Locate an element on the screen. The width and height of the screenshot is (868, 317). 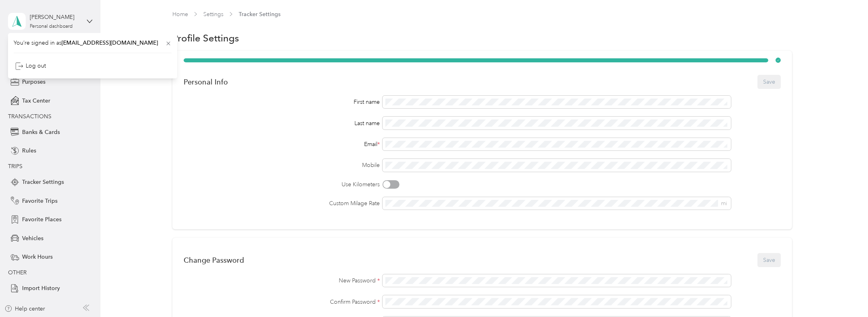
span: Import History is located at coordinates (41, 288).